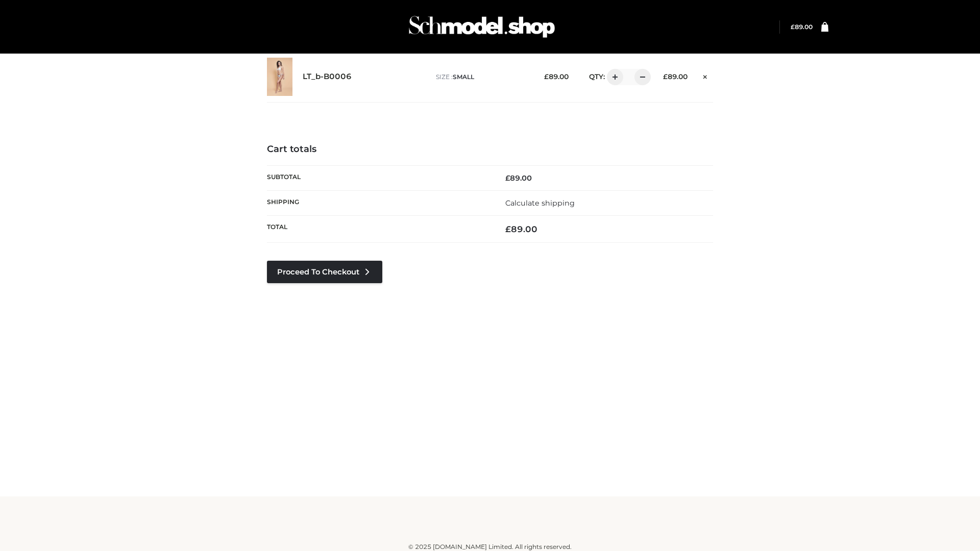 The image size is (980, 551). Describe the element at coordinates (481, 27) in the screenshot. I see `img: Schmodel Admin 964` at that location.